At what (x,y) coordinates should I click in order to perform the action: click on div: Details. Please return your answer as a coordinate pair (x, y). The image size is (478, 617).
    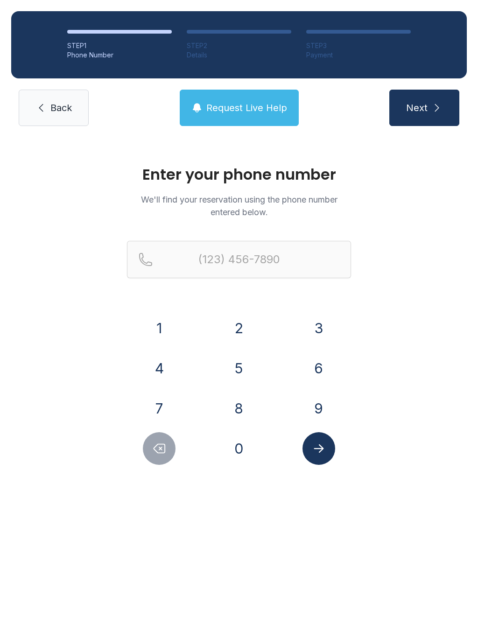
    Looking at the image, I should click on (239, 55).